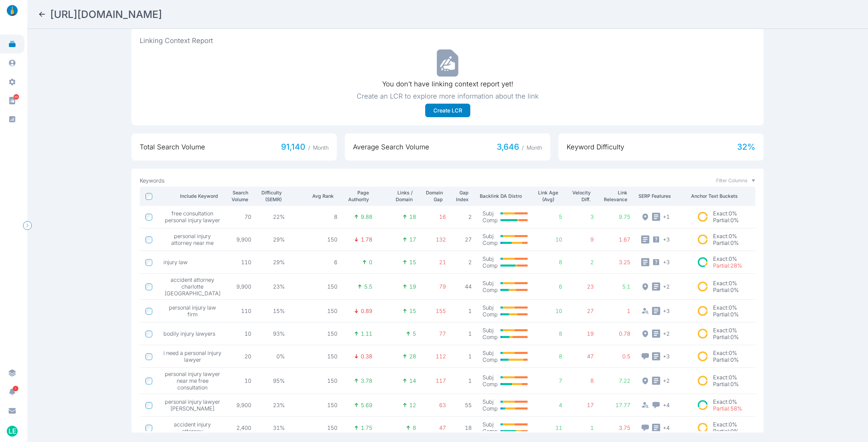 Image resolution: width=868 pixels, height=442 pixels. What do you see at coordinates (618, 262) in the screenshot?
I see `p: 3.25` at bounding box center [618, 262].